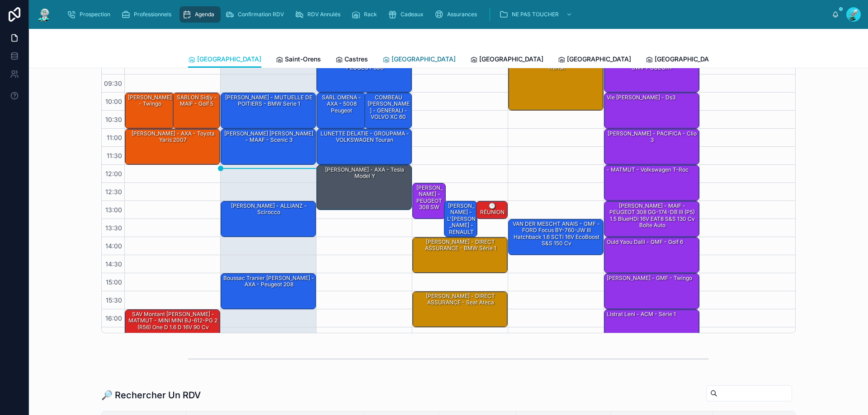  Describe the element at coordinates (151, 395) in the screenshot. I see `h1: 🔎 Rechercher Un RDV` at that location.